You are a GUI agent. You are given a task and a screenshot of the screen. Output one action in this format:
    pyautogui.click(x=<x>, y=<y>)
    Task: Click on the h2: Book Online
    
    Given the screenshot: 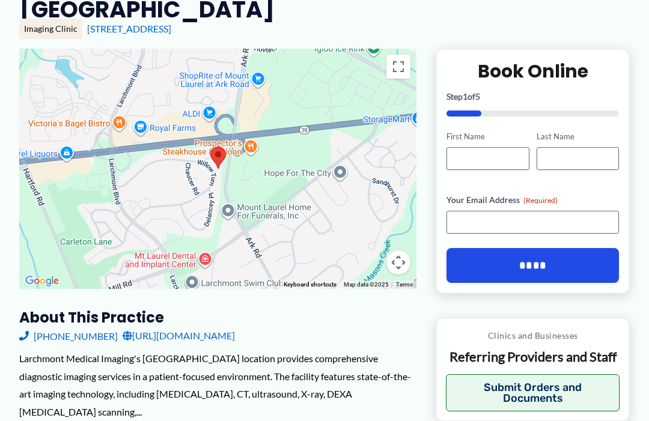 What is the action you would take?
    pyautogui.click(x=532, y=71)
    